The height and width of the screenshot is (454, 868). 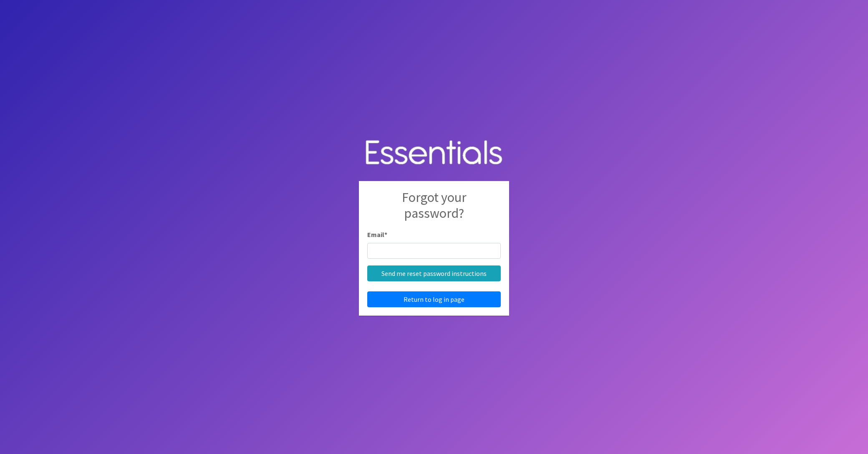 What do you see at coordinates (434, 299) in the screenshot?
I see `a: Return to log in page` at bounding box center [434, 299].